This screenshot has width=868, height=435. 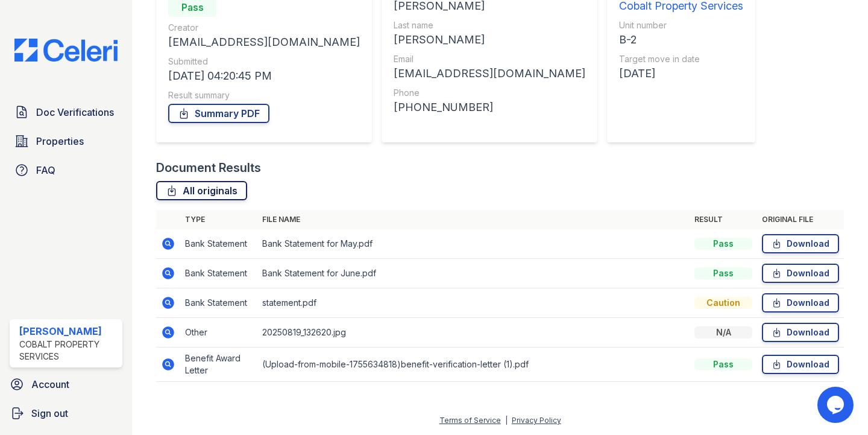 What do you see at coordinates (473, 364) in the screenshot?
I see `td: (Upload-from-mobile-1755634818)benefit-verification-letter (1).pdf` at bounding box center [473, 364].